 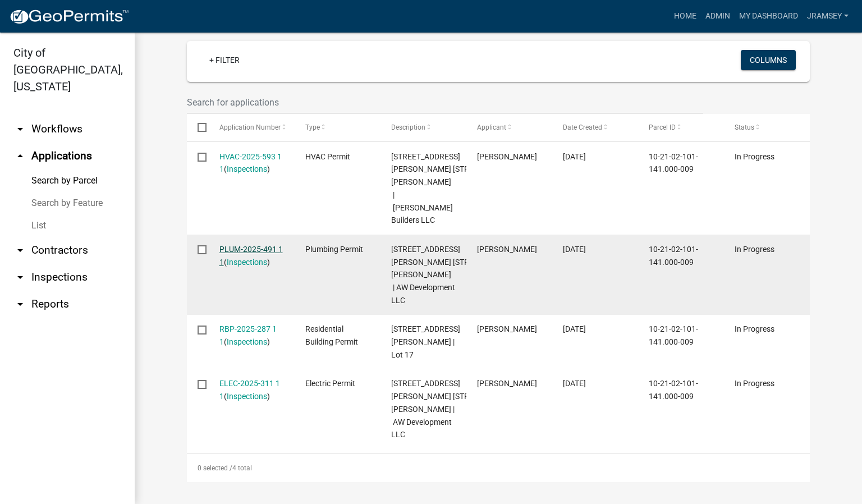 I want to click on datatable-header-cell: Parcel ID, so click(x=681, y=127).